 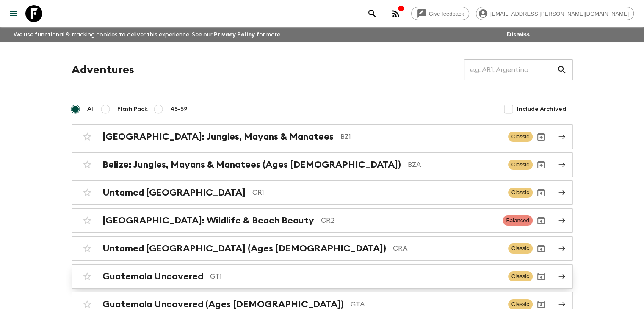 I want to click on button: Dismiss, so click(x=518, y=35).